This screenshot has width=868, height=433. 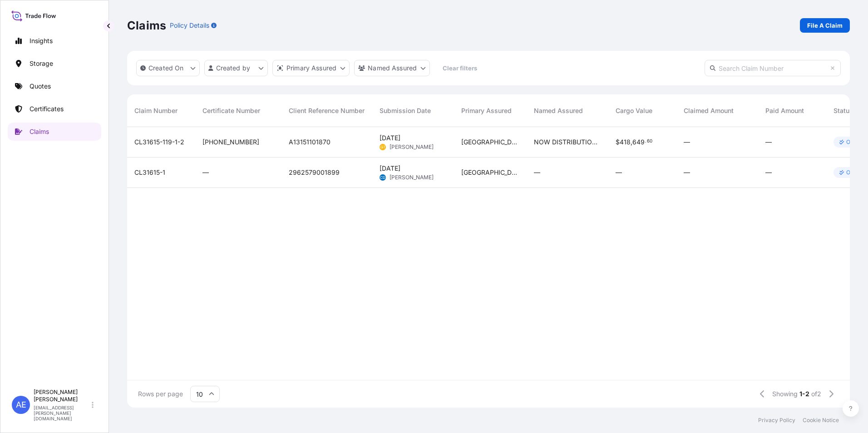 I want to click on a: Insights, so click(x=54, y=41).